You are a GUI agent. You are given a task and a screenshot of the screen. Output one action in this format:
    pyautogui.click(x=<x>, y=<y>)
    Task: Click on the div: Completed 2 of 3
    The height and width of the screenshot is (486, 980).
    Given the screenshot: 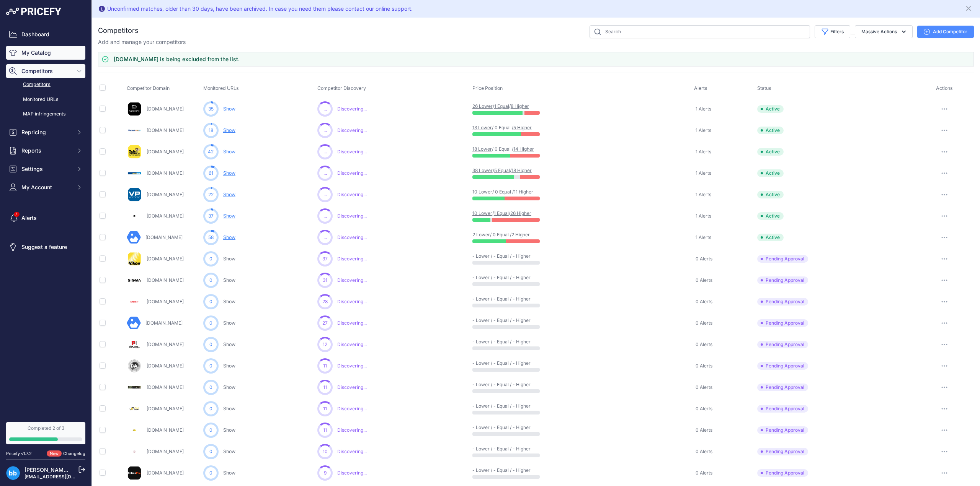 What is the action you would take?
    pyautogui.click(x=45, y=428)
    